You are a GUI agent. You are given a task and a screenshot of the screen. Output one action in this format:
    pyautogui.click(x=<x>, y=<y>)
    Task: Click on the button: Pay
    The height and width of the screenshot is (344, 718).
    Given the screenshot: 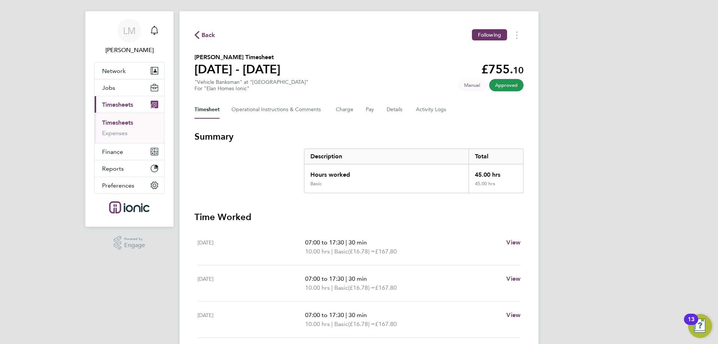 What is the action you would take?
    pyautogui.click(x=370, y=110)
    